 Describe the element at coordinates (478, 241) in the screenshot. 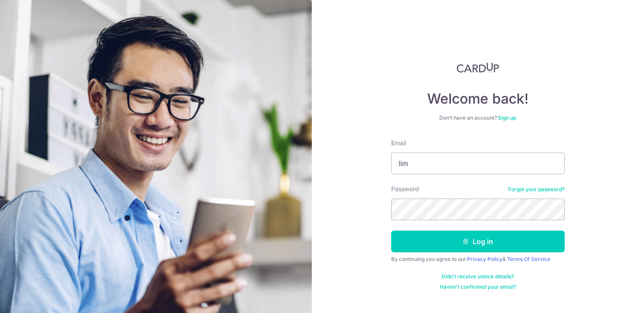

I see `button: Log in` at that location.